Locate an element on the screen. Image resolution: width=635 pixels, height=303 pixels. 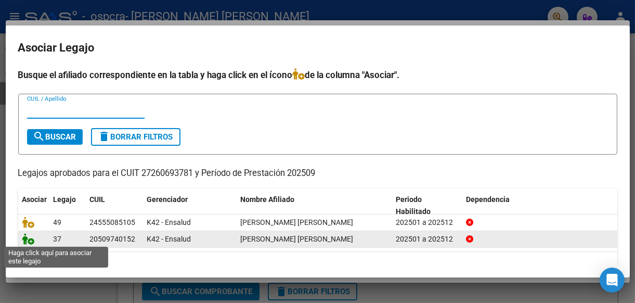
datatable-header-cell: CUIL is located at coordinates (114, 205).